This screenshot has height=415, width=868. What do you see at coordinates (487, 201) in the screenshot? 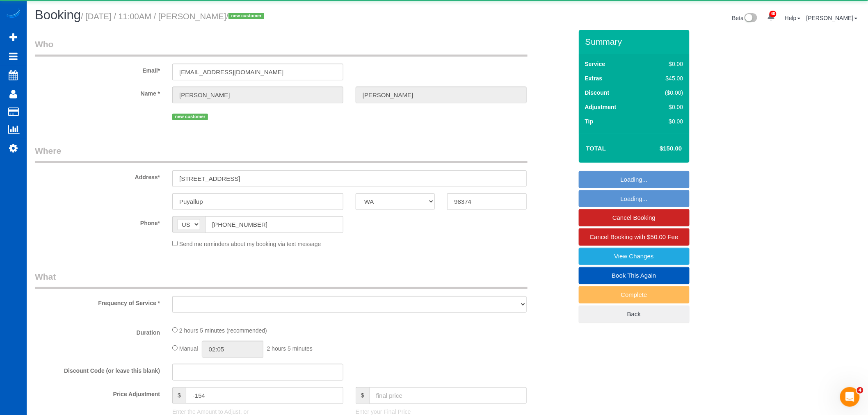
I see `input: Zip Code*` at bounding box center [487, 201].